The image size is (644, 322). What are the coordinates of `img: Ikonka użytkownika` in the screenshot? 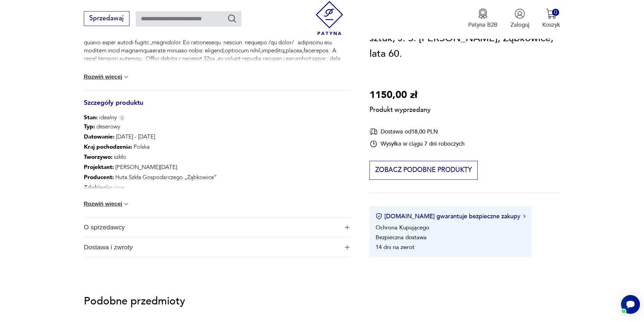 It's located at (519, 13).